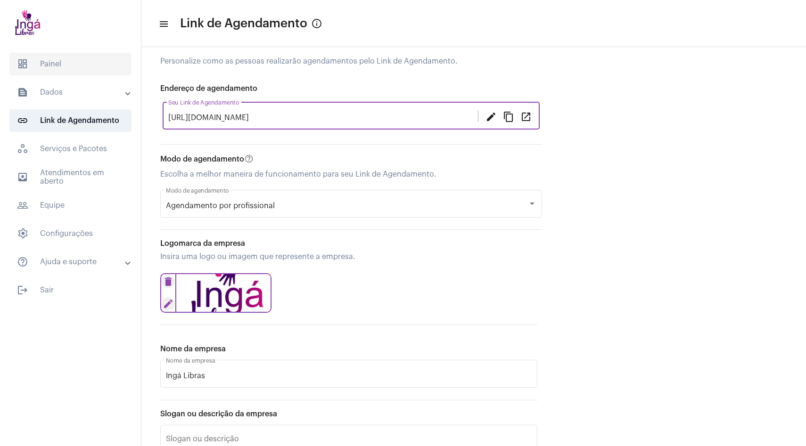  What do you see at coordinates (351, 89) in the screenshot?
I see `div: Endereço de agendamento` at bounding box center [351, 89].